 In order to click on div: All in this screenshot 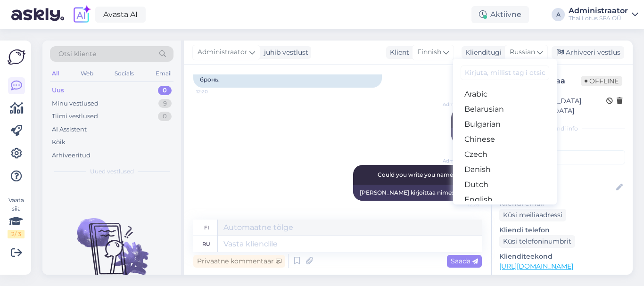, I will do `click(55, 73)`.